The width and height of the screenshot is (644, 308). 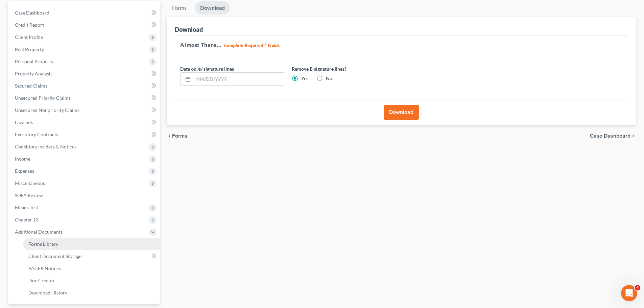 What do you see at coordinates (252, 45) in the screenshot?
I see `strong: Complete Required * Fields` at bounding box center [252, 45].